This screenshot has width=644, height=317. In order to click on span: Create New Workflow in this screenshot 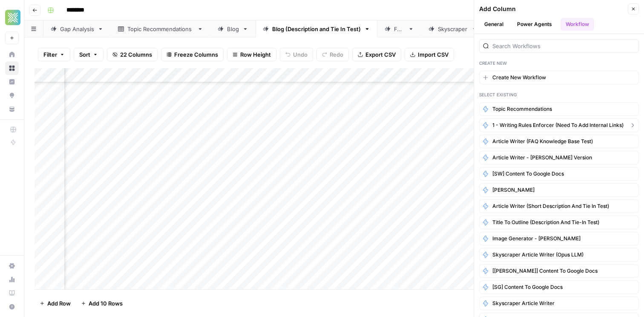, I will do `click(520, 77)`.